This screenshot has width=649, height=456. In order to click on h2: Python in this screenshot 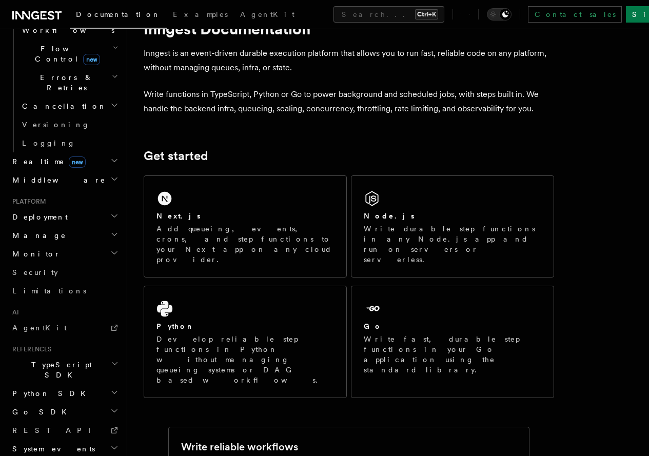, I will do `click(176, 326)`.